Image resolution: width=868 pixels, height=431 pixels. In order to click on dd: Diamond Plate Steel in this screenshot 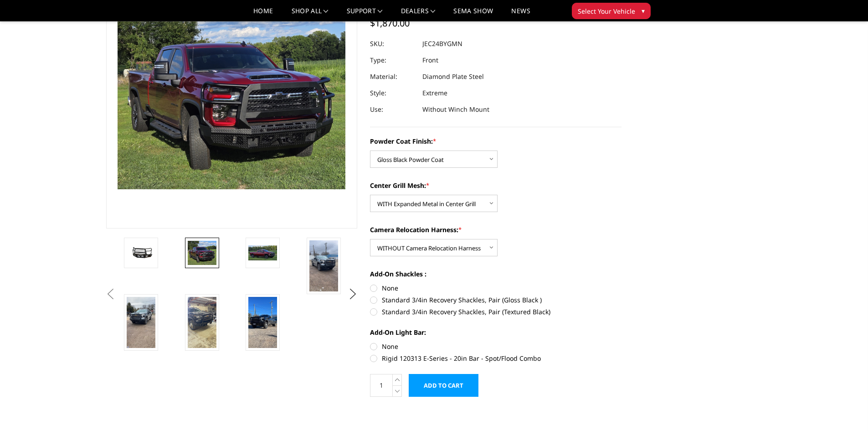, I will do `click(453, 77)`.